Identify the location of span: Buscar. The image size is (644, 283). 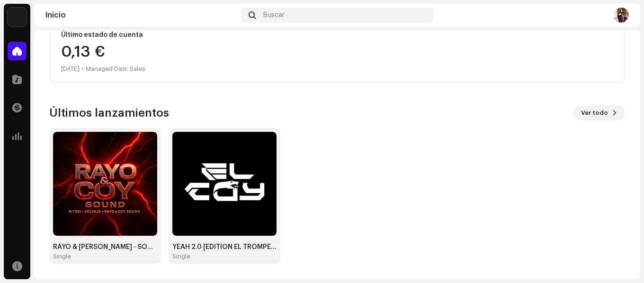
(274, 15).